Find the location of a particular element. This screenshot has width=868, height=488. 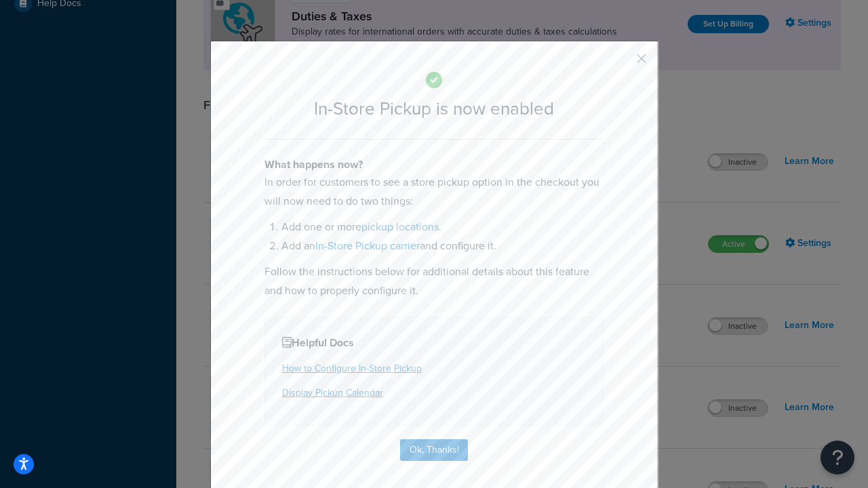

a: pickup locations is located at coordinates (400, 226).